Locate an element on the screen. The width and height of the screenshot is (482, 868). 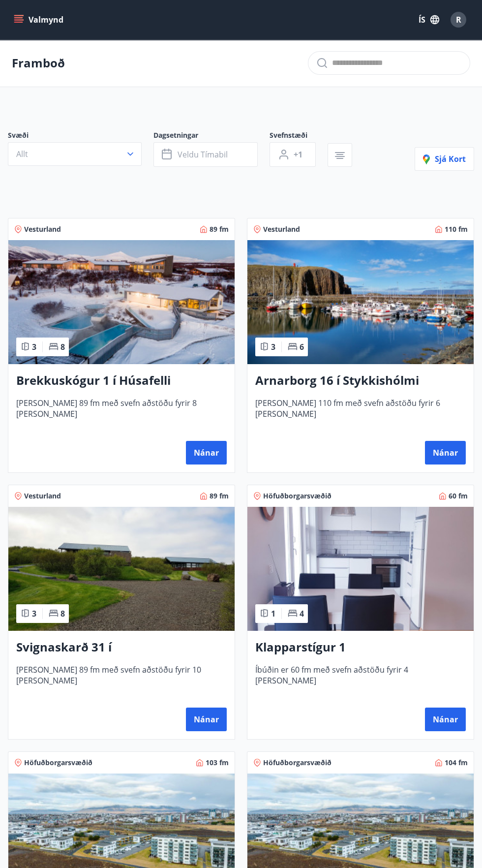
span: 4 is located at coordinates (301, 614).